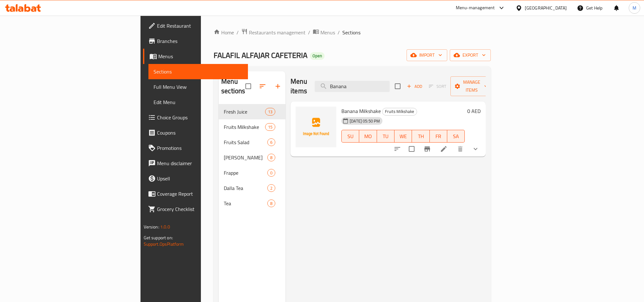  What do you see at coordinates (403, 136) in the screenshot?
I see `button: WE` at bounding box center [403, 136].